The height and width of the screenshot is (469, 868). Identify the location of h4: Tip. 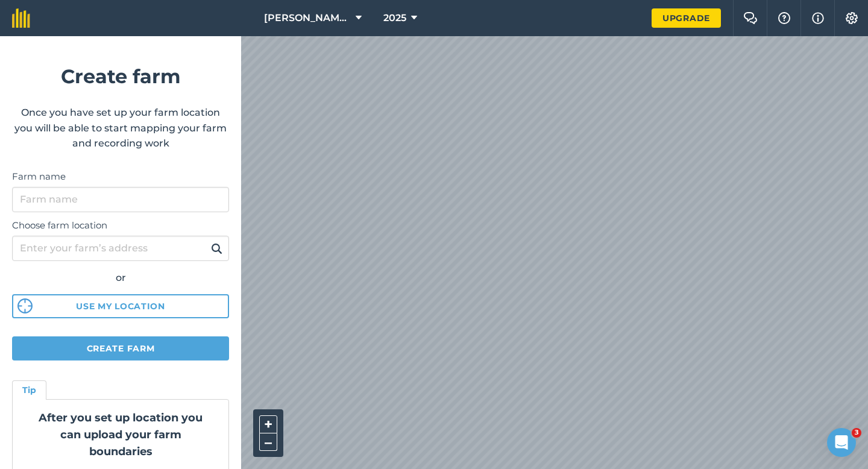
(29, 390).